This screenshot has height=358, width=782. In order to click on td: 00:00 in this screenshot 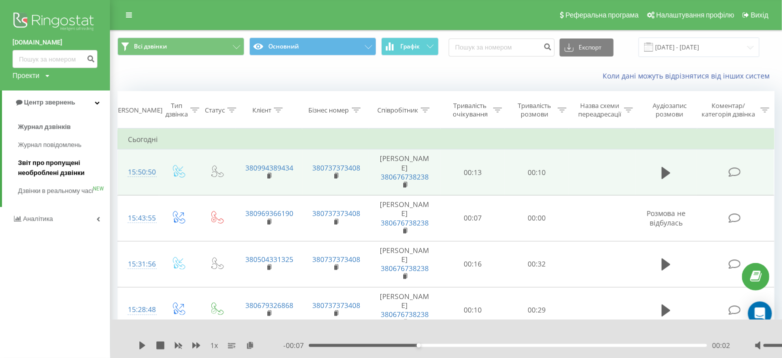, I will do `click(537, 218)`.